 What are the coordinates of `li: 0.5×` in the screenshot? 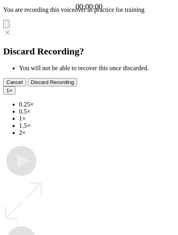 It's located at (97, 112).